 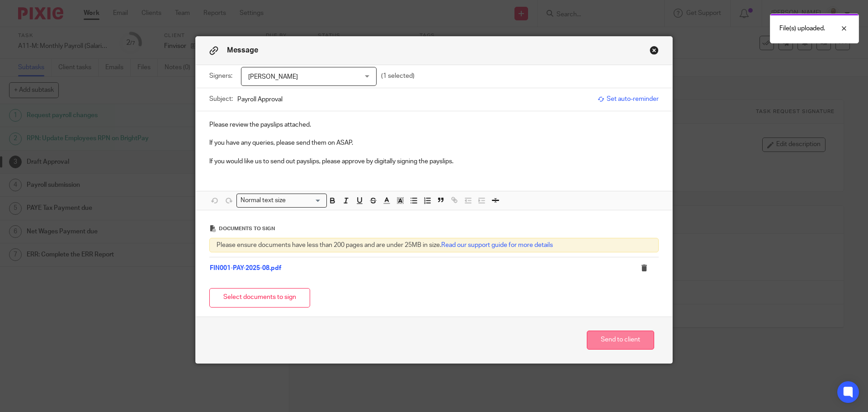 What do you see at coordinates (434, 245) in the screenshot?
I see `div: Please ensure documents have less than 200 pages and are under 25MB in size.` at bounding box center [434, 245].